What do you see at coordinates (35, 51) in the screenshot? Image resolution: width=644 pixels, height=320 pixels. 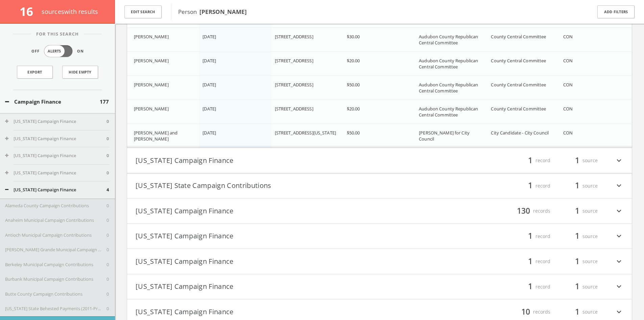 I see `span: Off` at bounding box center [35, 51].